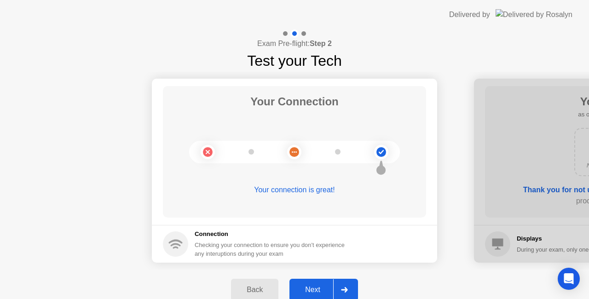 The image size is (589, 299). Describe the element at coordinates (295, 190) in the screenshot. I see `div: Your connection is great!` at that location.